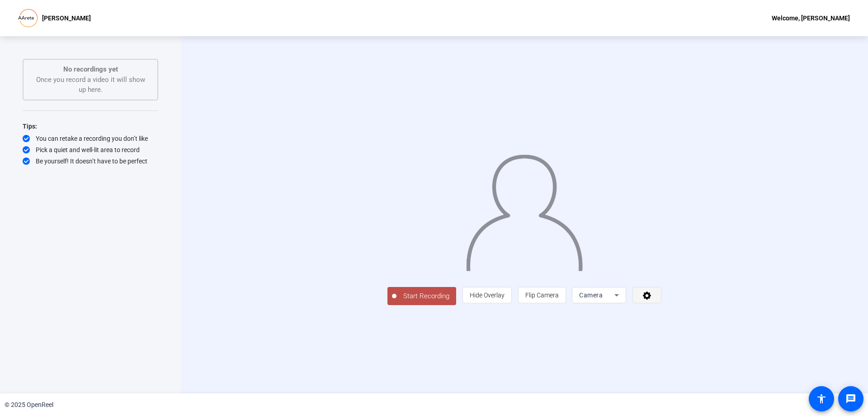 This screenshot has width=868, height=416. Describe the element at coordinates (542, 295) in the screenshot. I see `button: Flip Camera` at that location.